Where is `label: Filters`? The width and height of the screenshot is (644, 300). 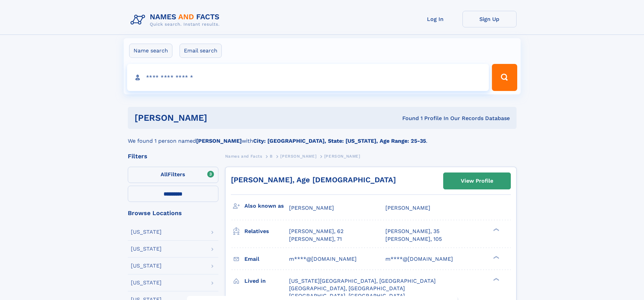 label: Filters is located at coordinates (173, 175).